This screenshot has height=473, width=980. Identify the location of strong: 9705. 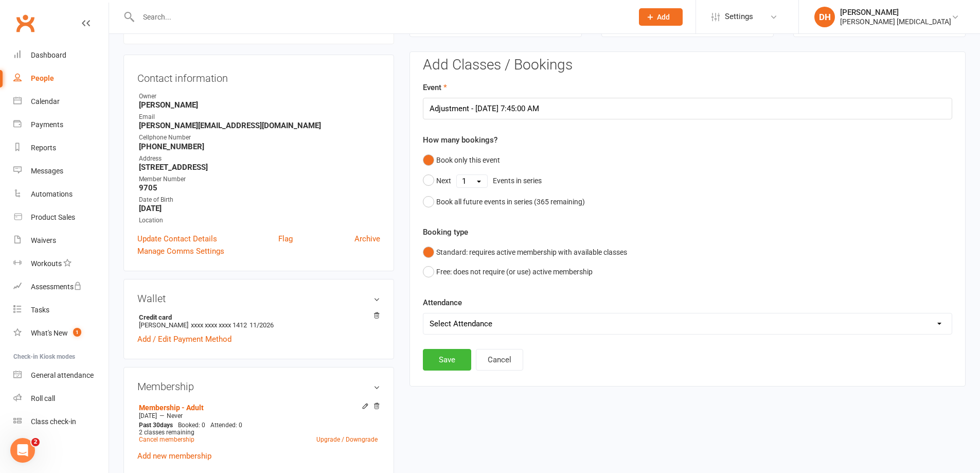
(259, 188).